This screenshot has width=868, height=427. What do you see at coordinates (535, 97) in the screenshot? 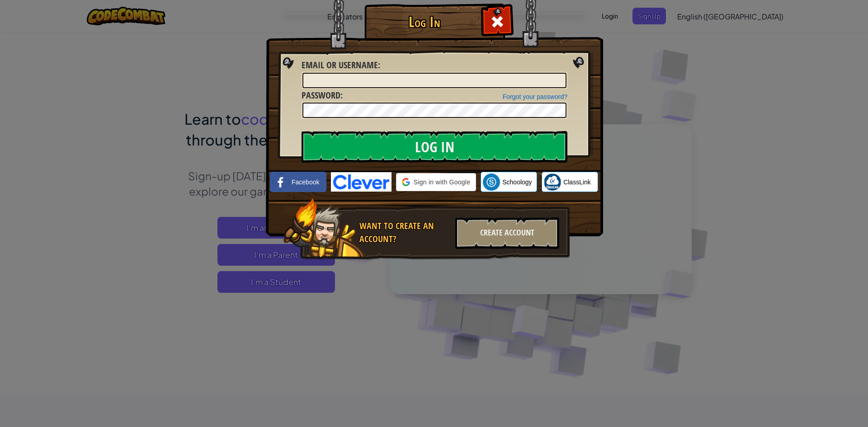
I see `a: Forgot your password?` at bounding box center [535, 97].